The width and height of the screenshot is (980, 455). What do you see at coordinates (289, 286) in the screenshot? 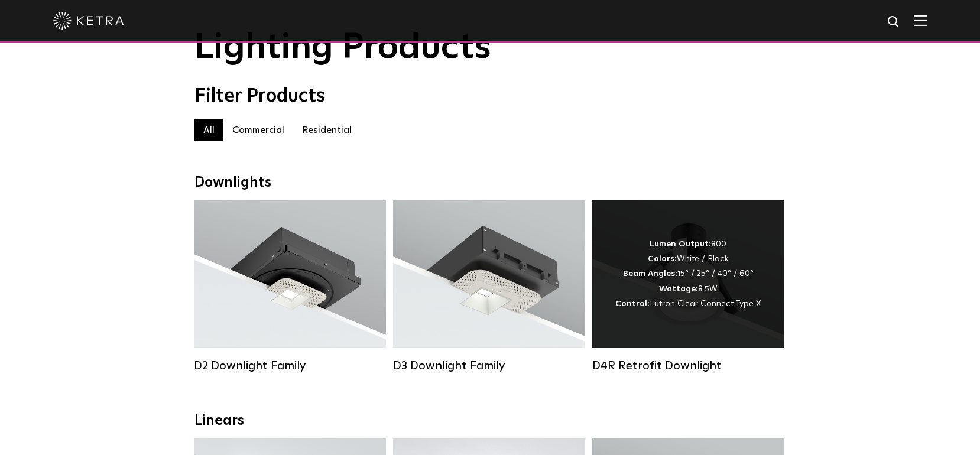
I see `a: D2 Downlight Family Lumen Output:1200Colors:White / Black / Gloss Black / Silver / Bronze / Silve...` at bounding box center [289, 286].